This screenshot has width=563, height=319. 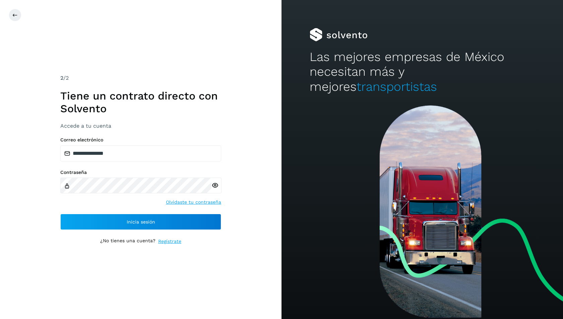 I want to click on h1: Tiene un contrato directo con Solvento, so click(x=141, y=102).